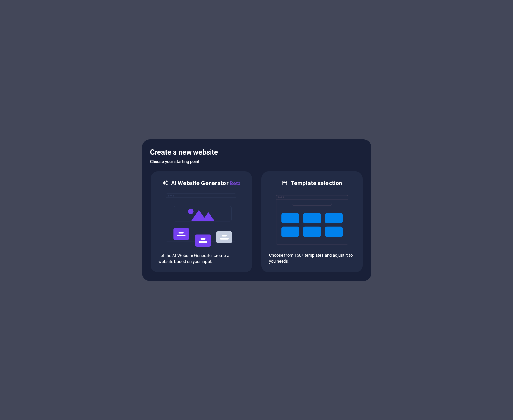 Image resolution: width=513 pixels, height=420 pixels. Describe the element at coordinates (316, 183) in the screenshot. I see `h6: Template selection` at that location.